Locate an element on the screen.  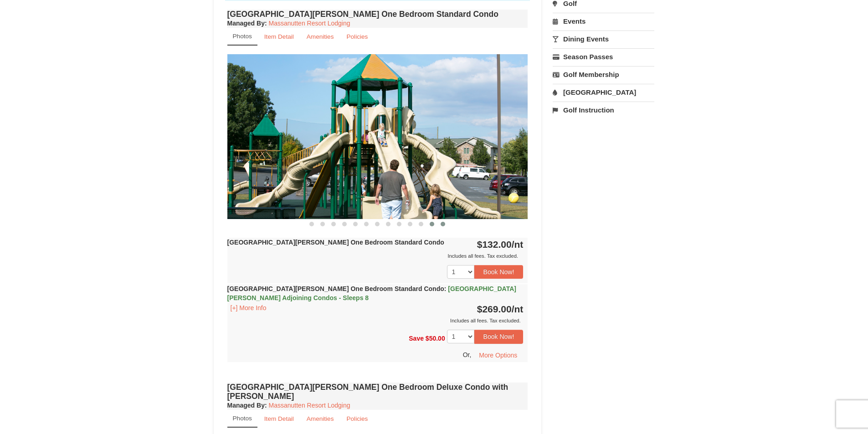
a: Dining Events is located at coordinates (603, 39).